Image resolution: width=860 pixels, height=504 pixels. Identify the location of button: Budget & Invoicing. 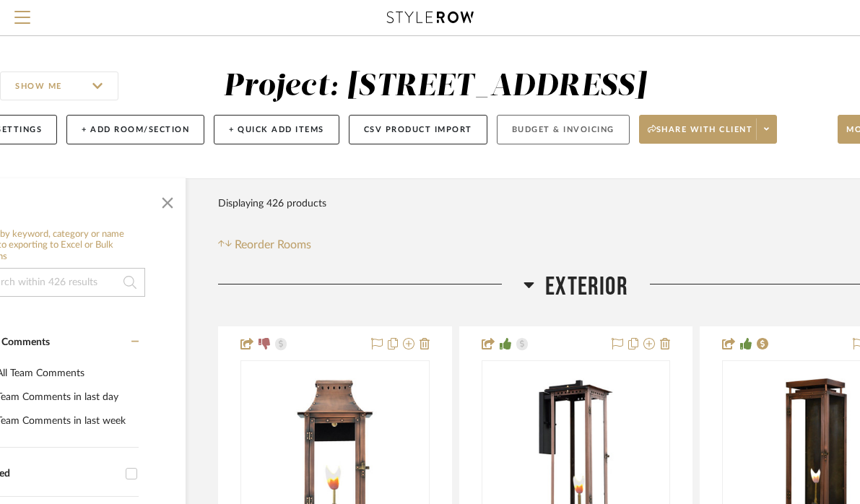
(563, 130).